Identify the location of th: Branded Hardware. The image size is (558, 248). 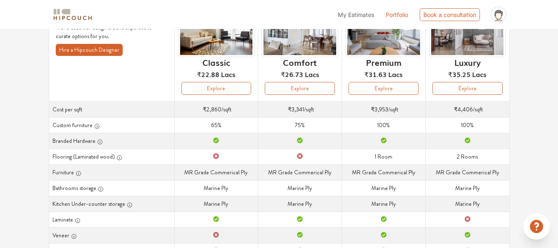
(112, 141).